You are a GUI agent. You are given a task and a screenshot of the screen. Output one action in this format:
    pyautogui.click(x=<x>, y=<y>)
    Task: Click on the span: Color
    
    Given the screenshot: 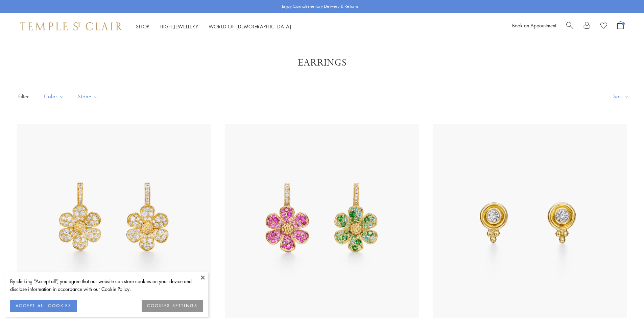 What is the action you would take?
    pyautogui.click(x=55, y=96)
    